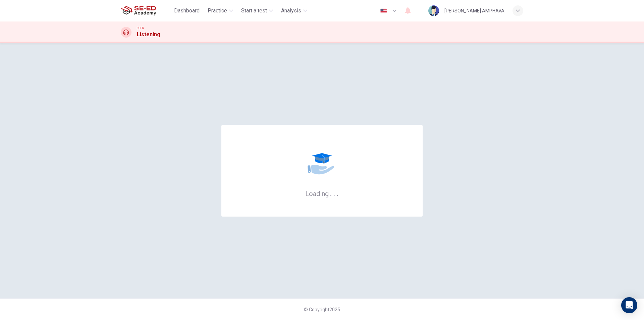  Describe the element at coordinates (138, 11) in the screenshot. I see `img: SE-ED Academy logo` at that location.